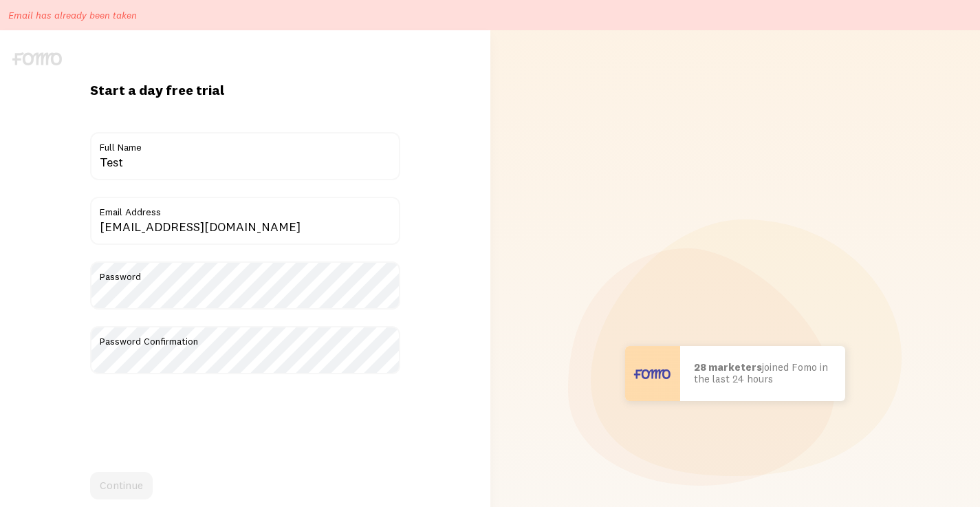 The image size is (980, 507). What do you see at coordinates (37, 59) in the screenshot?
I see `img: fomo-logo-gray-b99e0e8ada9f9040e2984d0d95b3b12da0074ffd48d1e5cb62ac37fc77b0b268.svg` at bounding box center [37, 59].